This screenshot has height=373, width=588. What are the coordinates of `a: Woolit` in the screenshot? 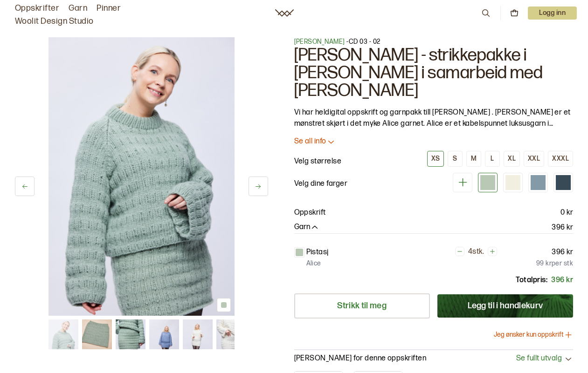 It's located at (285, 13).